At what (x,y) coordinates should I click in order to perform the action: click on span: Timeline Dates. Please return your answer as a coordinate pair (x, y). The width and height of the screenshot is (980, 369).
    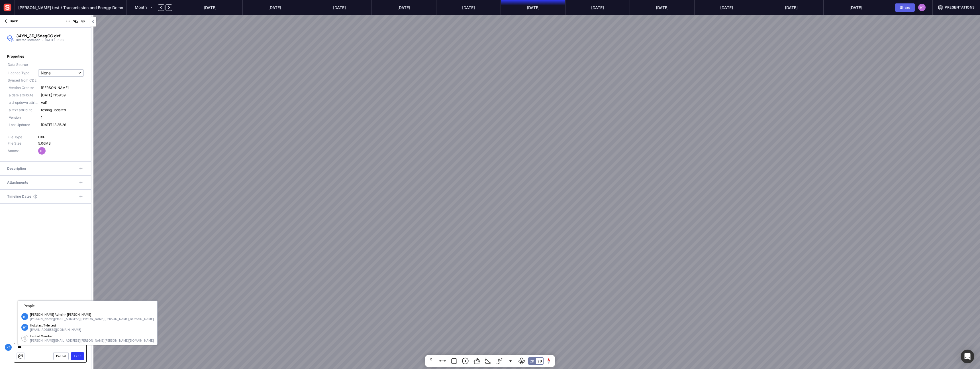
    Looking at the image, I should click on (19, 196).